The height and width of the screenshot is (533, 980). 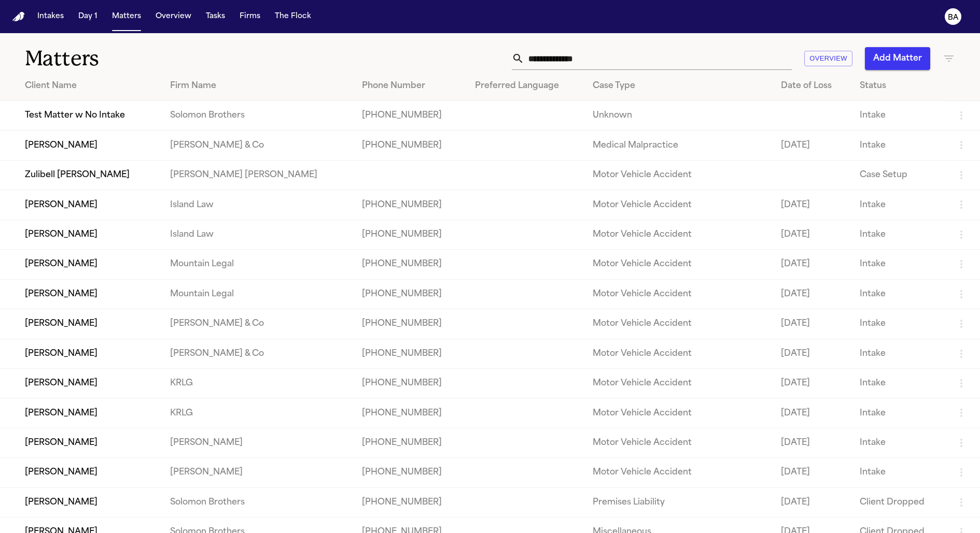 I want to click on a: Overview, so click(x=173, y=17).